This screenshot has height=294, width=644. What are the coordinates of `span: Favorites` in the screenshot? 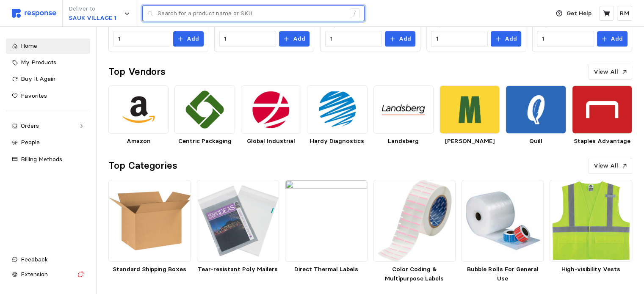 It's located at (34, 96).